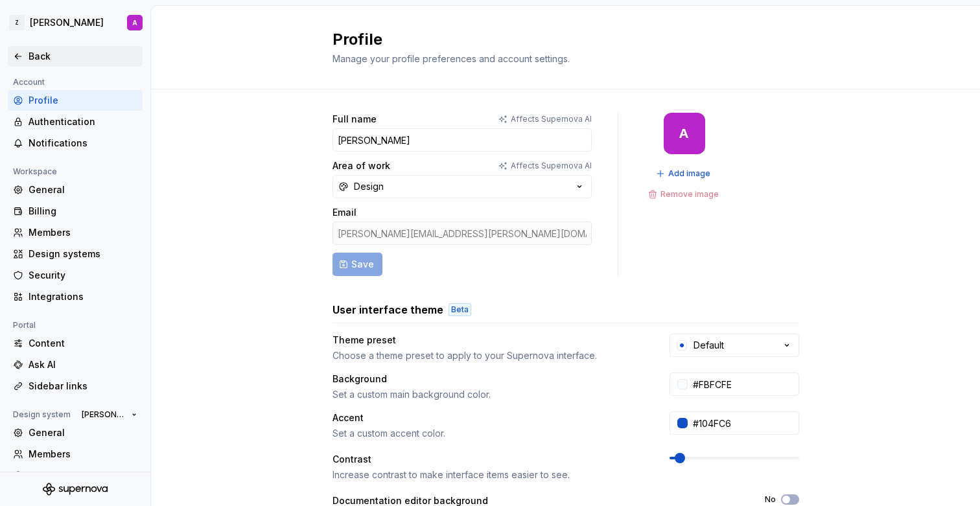  Describe the element at coordinates (83, 276) in the screenshot. I see `div: Security` at that location.